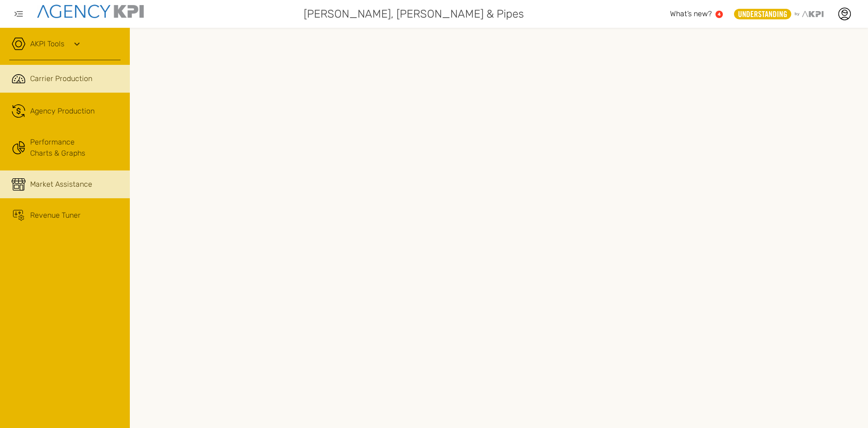  Describe the element at coordinates (90, 11) in the screenshot. I see `img: agencykpi-logo-550x69-2d9e3fa8.png` at that location.